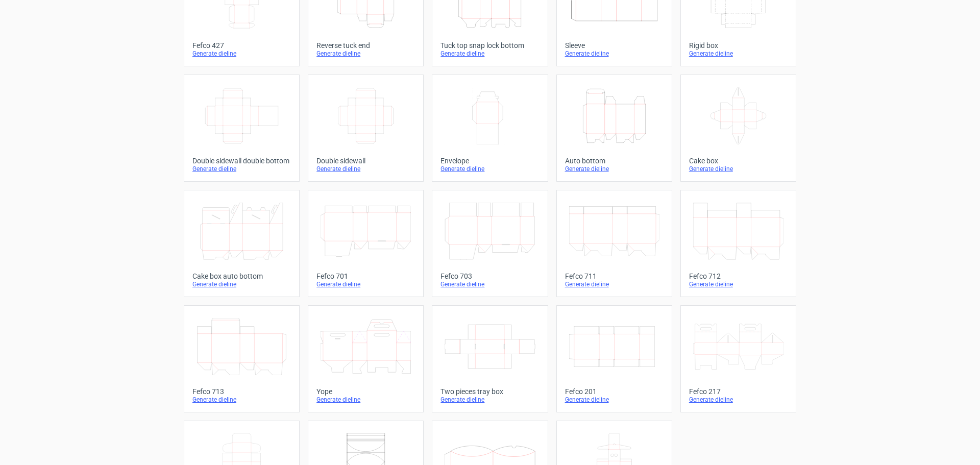 This screenshot has width=980, height=465. I want to click on div: Fefco 713, so click(241, 391).